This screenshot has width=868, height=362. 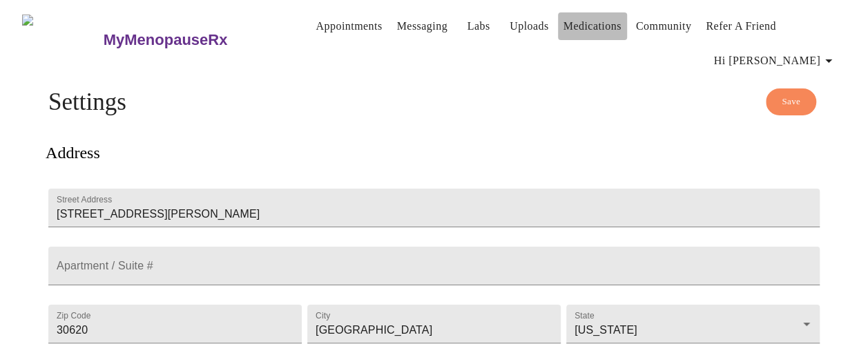 What do you see at coordinates (790, 102) in the screenshot?
I see `span: Save` at bounding box center [790, 102].